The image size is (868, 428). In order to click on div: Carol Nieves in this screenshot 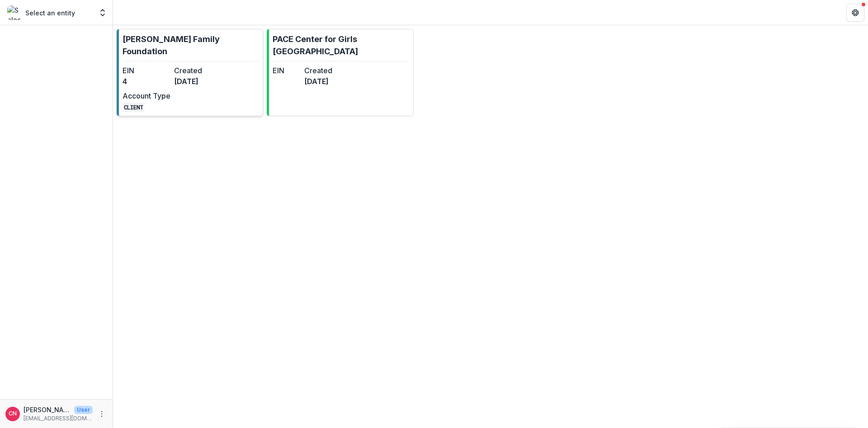, I will do `click(12, 413)`.